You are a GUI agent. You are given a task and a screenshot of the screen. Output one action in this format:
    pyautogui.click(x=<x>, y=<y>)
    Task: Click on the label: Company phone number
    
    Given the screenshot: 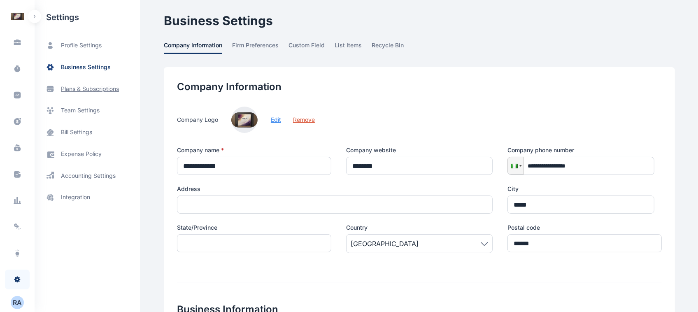 What is the action you would take?
    pyautogui.click(x=580, y=150)
    